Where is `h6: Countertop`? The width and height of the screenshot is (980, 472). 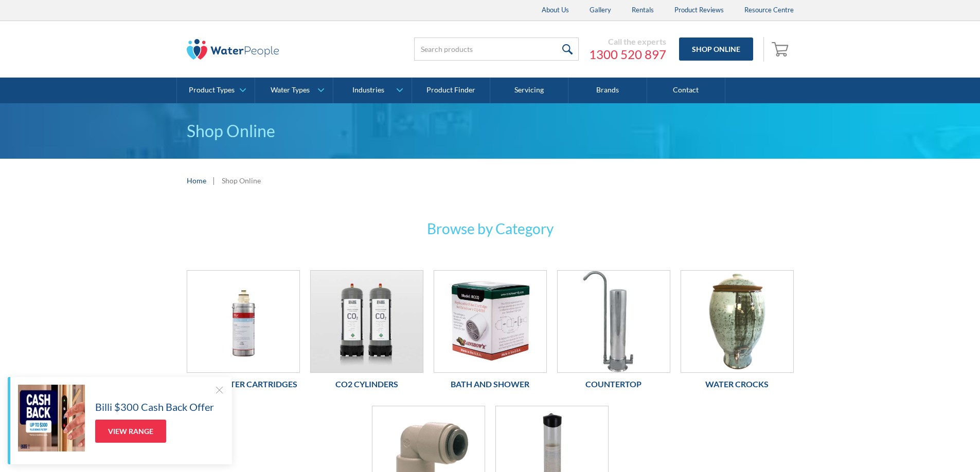 h6: Countertop is located at coordinates (614, 384).